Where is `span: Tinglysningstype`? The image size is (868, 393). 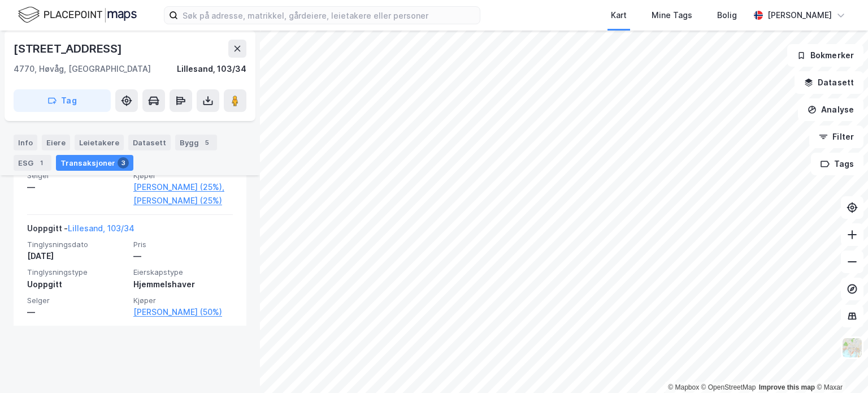 span: Tinglysningstype is located at coordinates (76, 272).